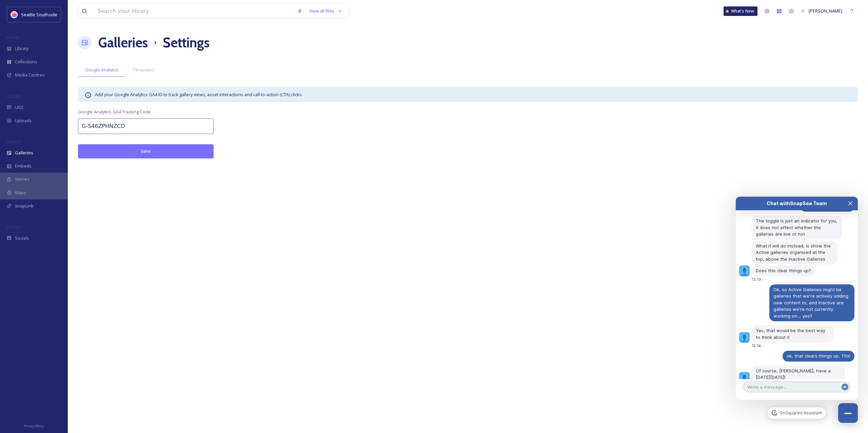 The image size is (868, 433). What do you see at coordinates (13, 38) in the screenshot?
I see `span: MEDIA` at bounding box center [13, 38].